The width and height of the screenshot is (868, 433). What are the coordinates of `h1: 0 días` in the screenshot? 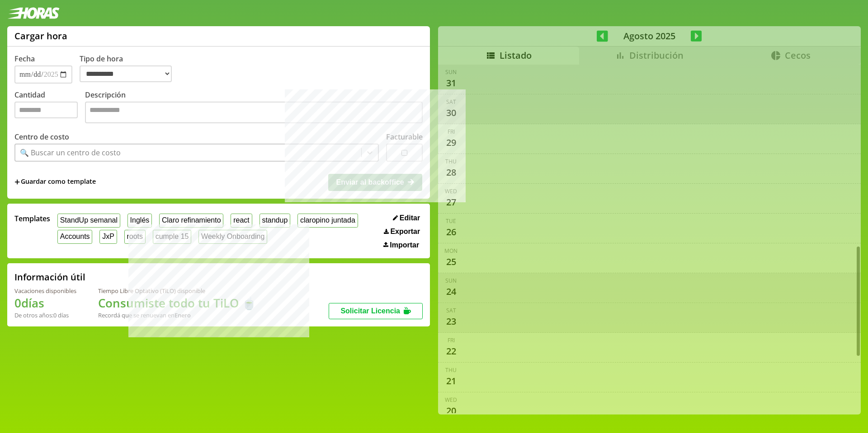 It's located at (45, 303).